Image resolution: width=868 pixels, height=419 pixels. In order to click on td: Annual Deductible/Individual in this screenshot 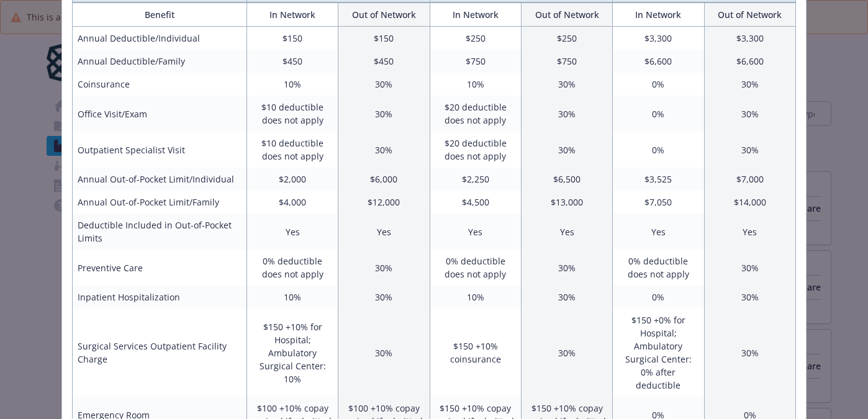, I will do `click(159, 39)`.